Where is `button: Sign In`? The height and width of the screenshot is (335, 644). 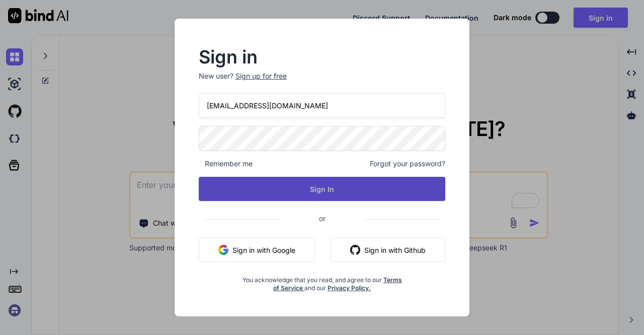
button: Sign In is located at coordinates (322, 189).